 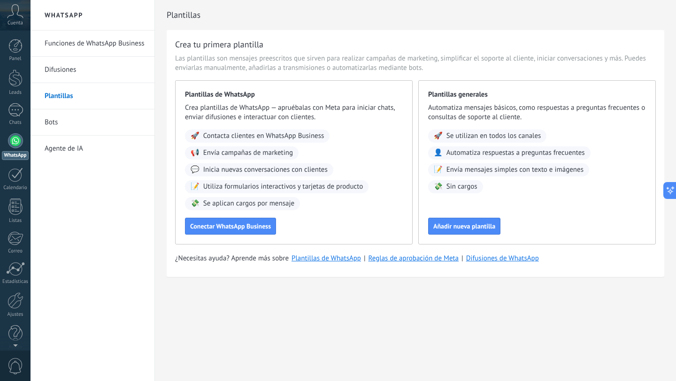 I want to click on span: Se aplican cargos por mensaje, so click(x=249, y=204).